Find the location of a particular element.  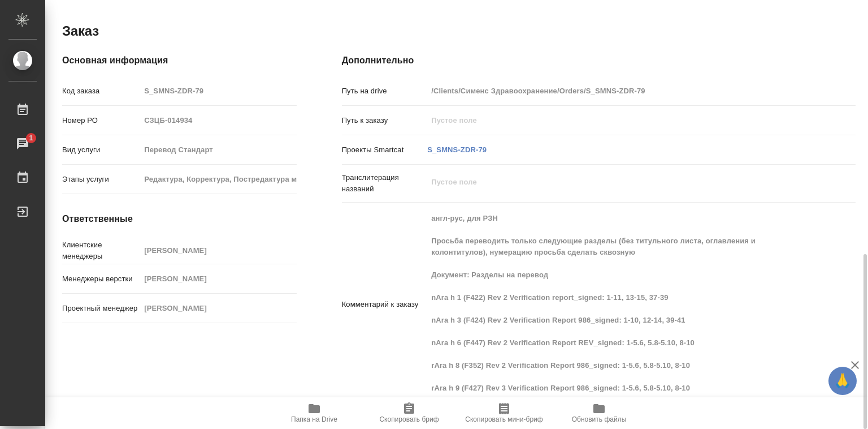

h4: Ответственные is located at coordinates (179, 219).